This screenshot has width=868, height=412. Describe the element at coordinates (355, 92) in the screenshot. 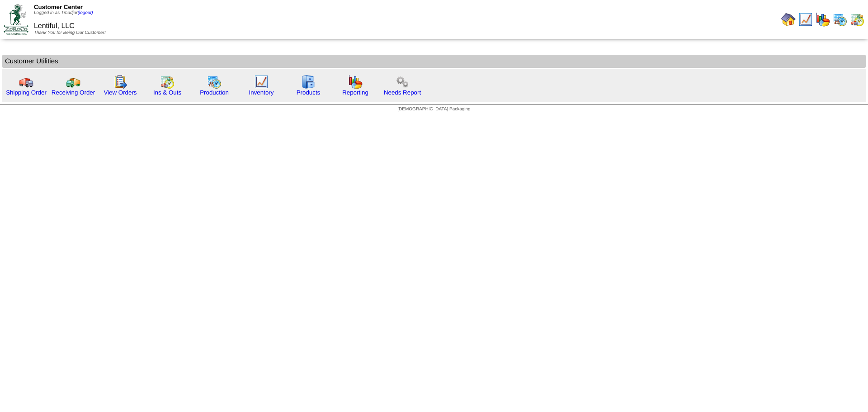

I see `a: Reporting` at that location.